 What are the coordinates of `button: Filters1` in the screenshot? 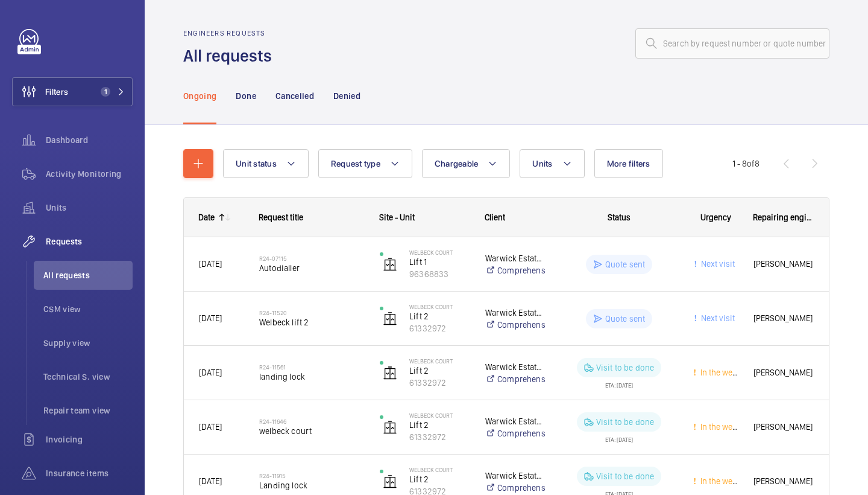 It's located at (72, 92).